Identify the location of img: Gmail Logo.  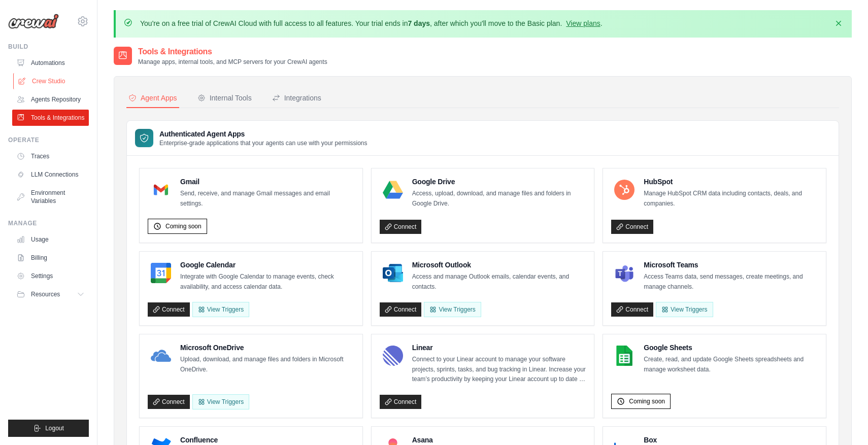
(161, 189).